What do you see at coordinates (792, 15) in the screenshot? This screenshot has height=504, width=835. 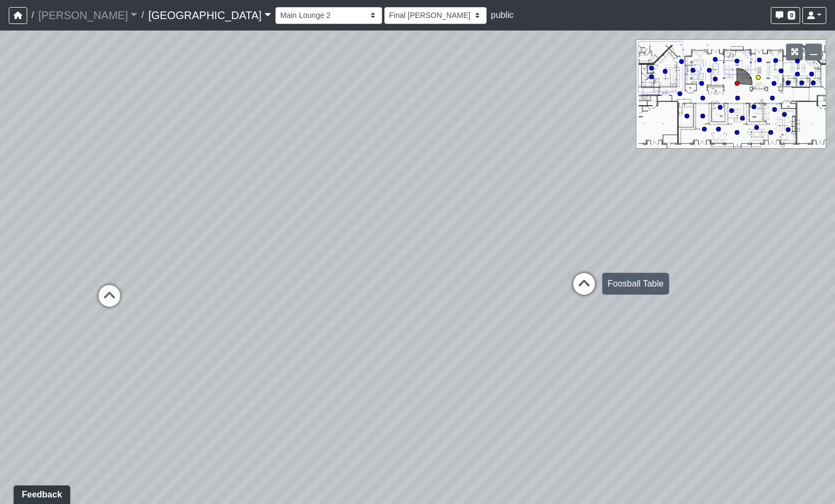 I see `span: 0` at bounding box center [792, 15].